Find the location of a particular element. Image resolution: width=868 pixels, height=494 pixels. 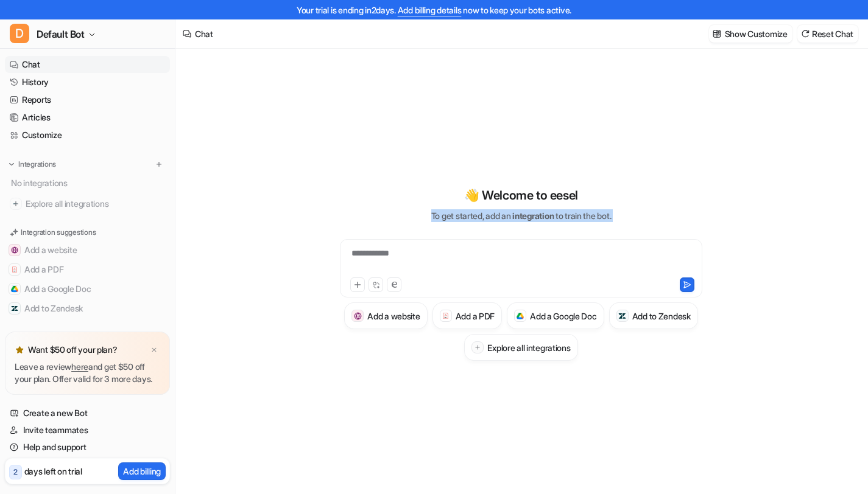

p: Want $50 off your plan? is located at coordinates (72, 350).